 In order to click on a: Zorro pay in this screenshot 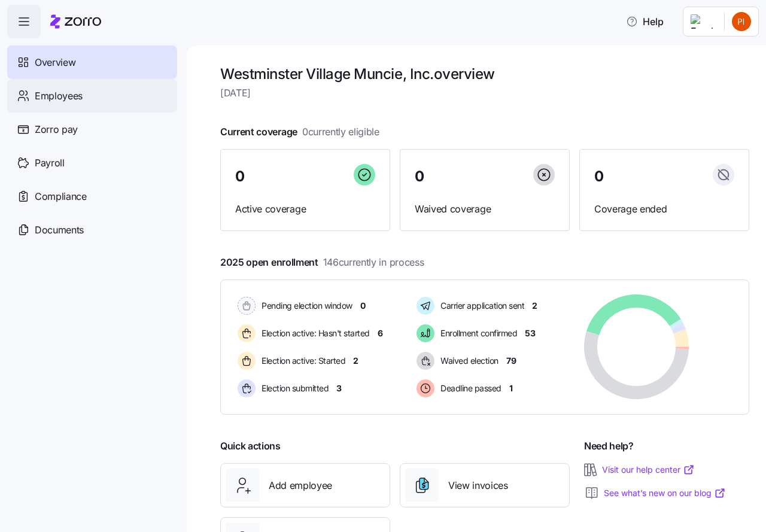, I will do `click(92, 130)`.